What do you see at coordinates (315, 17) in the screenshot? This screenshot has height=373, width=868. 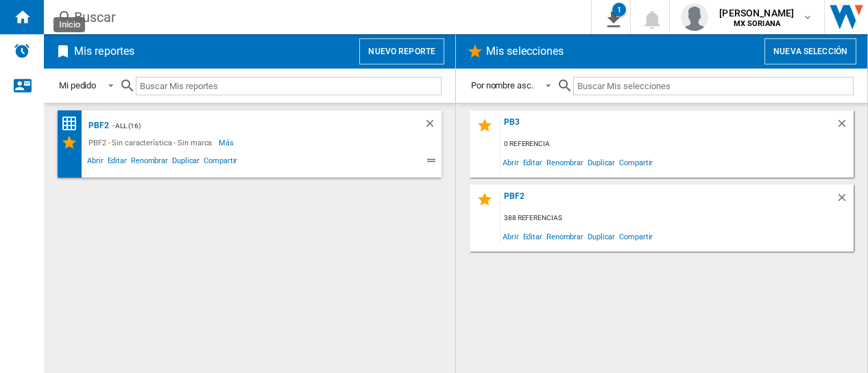 I see `div: Buscar` at bounding box center [315, 17].